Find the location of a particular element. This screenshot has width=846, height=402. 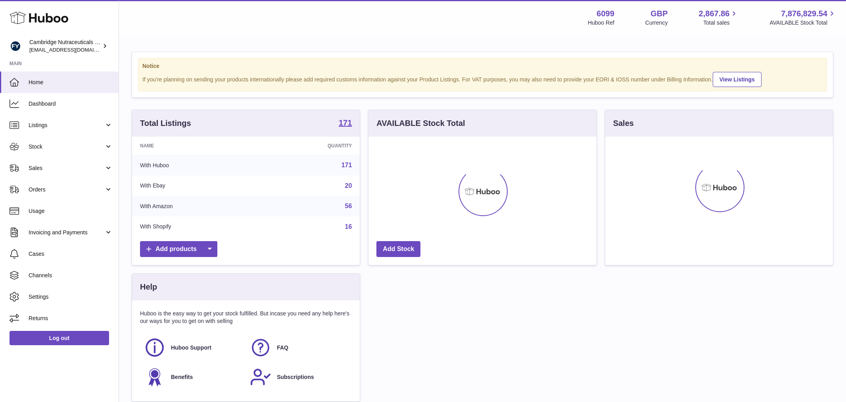

strong: 171 is located at coordinates (345, 123).